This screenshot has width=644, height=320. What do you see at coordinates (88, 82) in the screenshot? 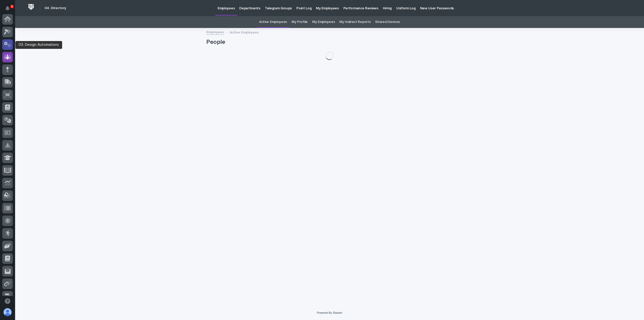
I see `button: Start new chat` at bounding box center [88, 82].